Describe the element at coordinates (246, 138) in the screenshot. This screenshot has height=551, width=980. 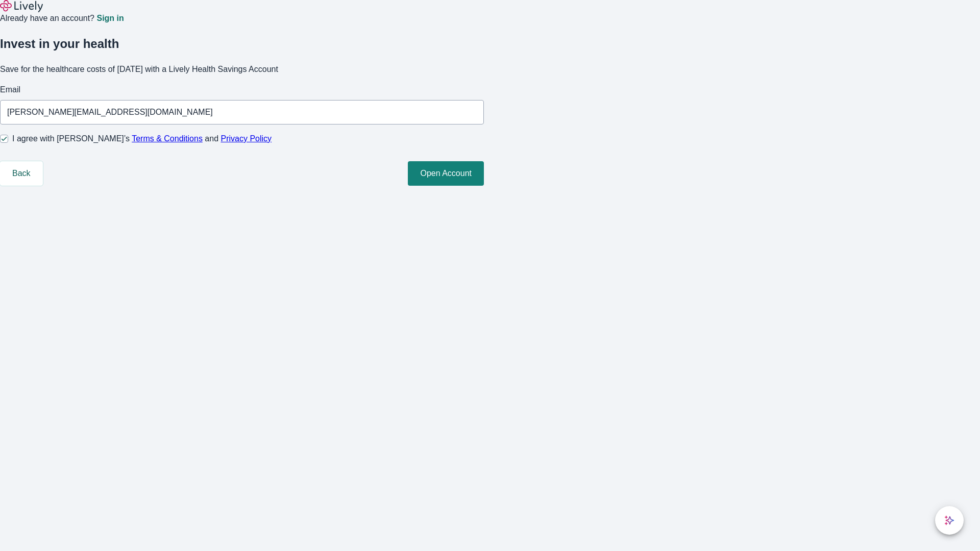
I see `a: Privacy Policy` at that location.